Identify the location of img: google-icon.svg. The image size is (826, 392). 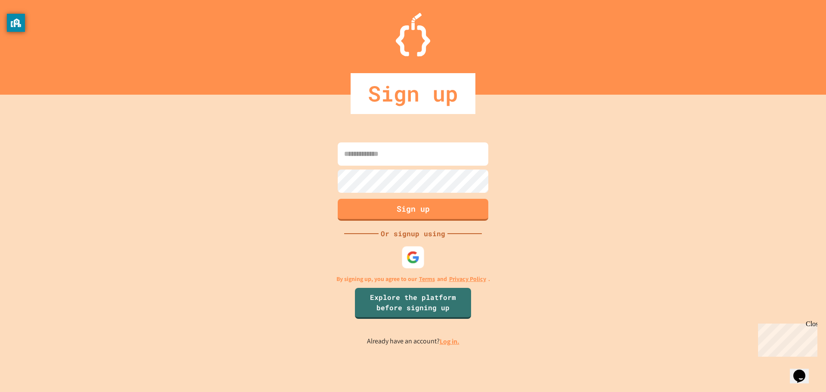
(413, 257).